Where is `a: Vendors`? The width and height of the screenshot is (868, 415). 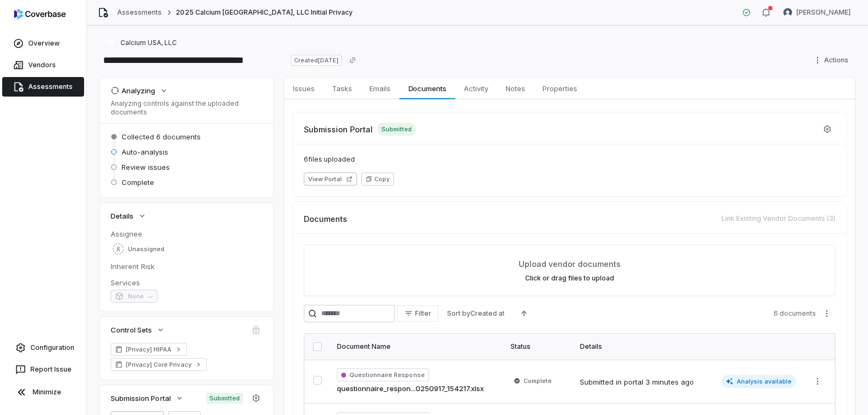
a: Vendors is located at coordinates (42, 65).